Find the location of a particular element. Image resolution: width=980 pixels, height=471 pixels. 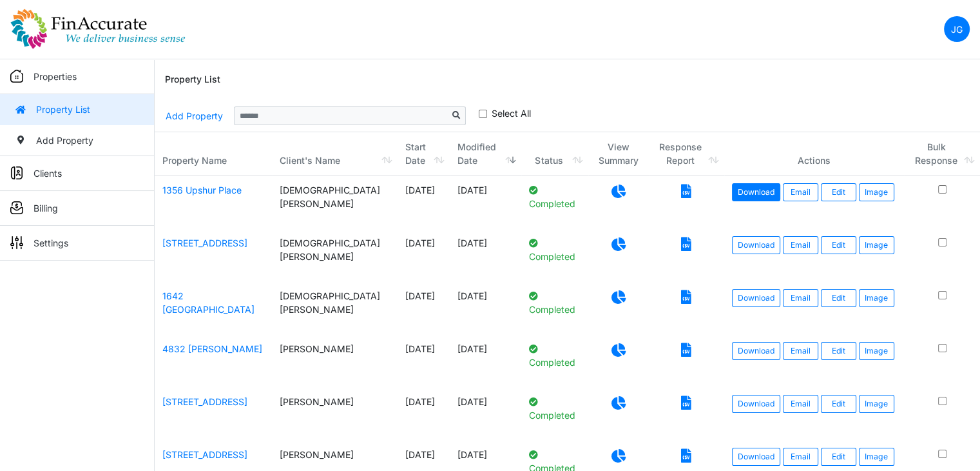

p: Billing is located at coordinates (46, 208).